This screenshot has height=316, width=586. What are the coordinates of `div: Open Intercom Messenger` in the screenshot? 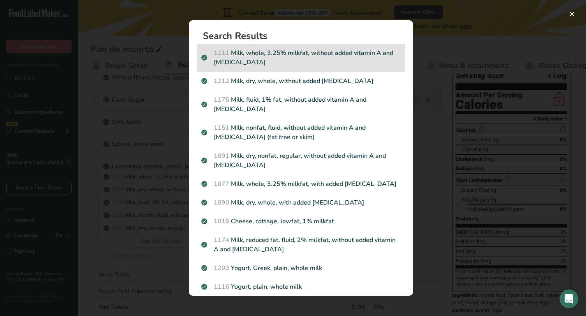 It's located at (569, 299).